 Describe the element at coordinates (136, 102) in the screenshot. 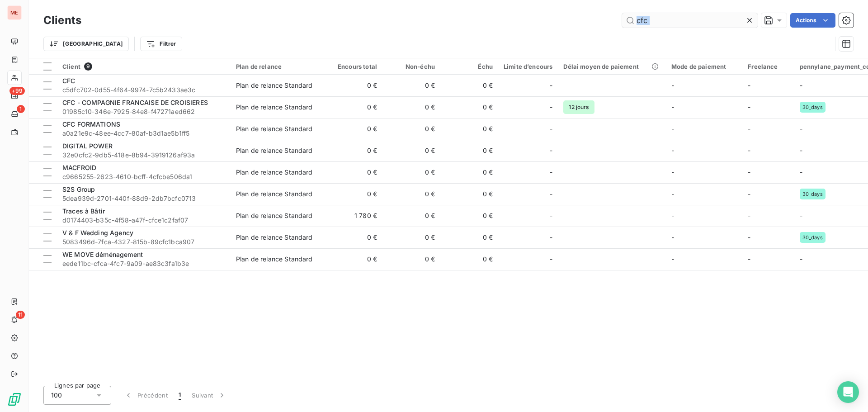

I see `span: CFC - COMPAGNIE FRANCAISE DE CROISIERES` at that location.